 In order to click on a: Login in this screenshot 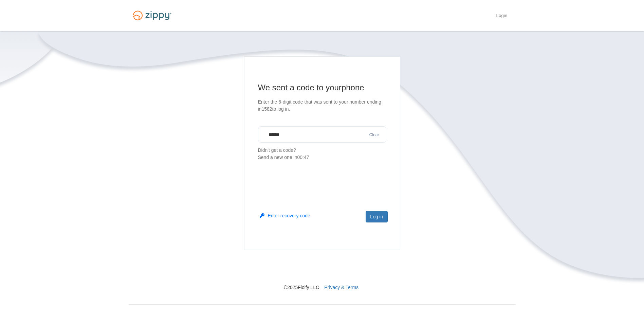, I will do `click(502, 16)`.